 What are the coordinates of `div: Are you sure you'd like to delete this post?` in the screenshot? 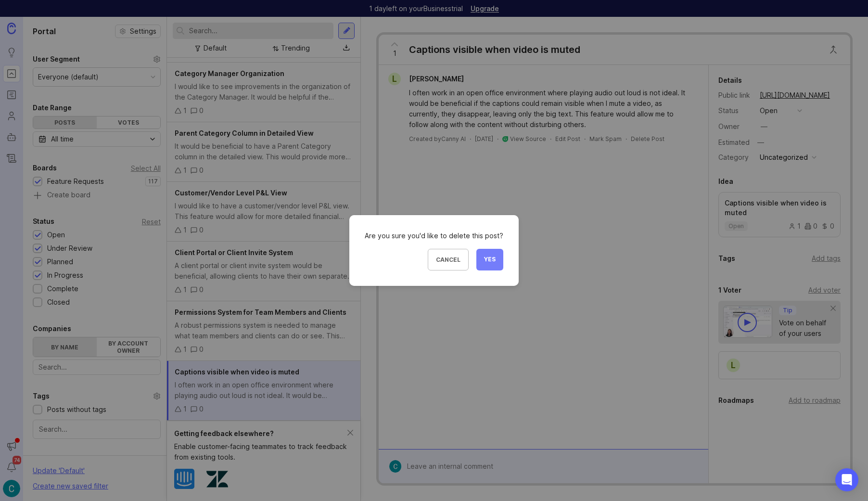 It's located at (434, 236).